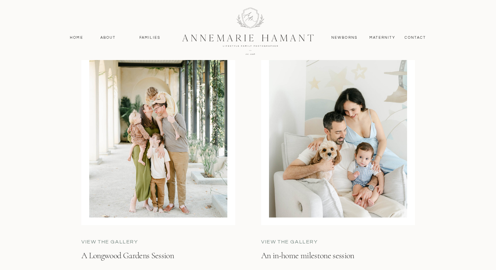  What do you see at coordinates (381, 38) in the screenshot?
I see `a: MAternity` at bounding box center [381, 38].